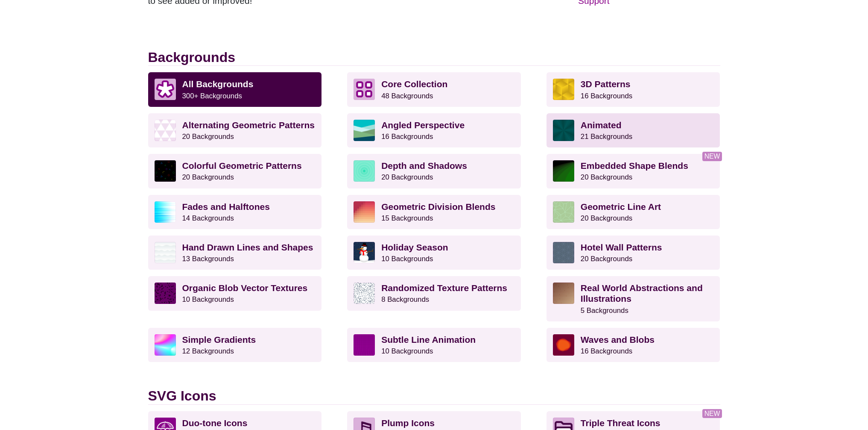  What do you see at coordinates (564, 293) in the screenshot?
I see `img: wooden floor pattern` at bounding box center [564, 293].